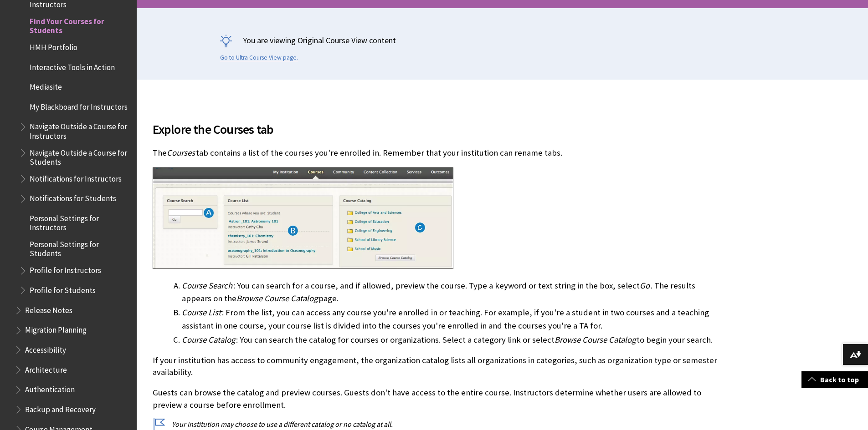  Describe the element at coordinates (435, 399) in the screenshot. I see `p: Guests can browse the catalog and preview courses. Guests don't have access to the entire course....` at that location.